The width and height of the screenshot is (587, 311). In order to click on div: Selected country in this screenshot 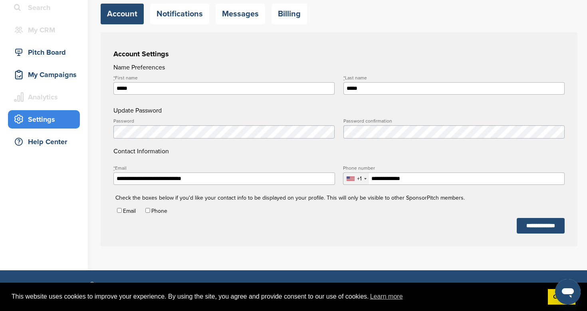, I will do `click(356, 178)`.